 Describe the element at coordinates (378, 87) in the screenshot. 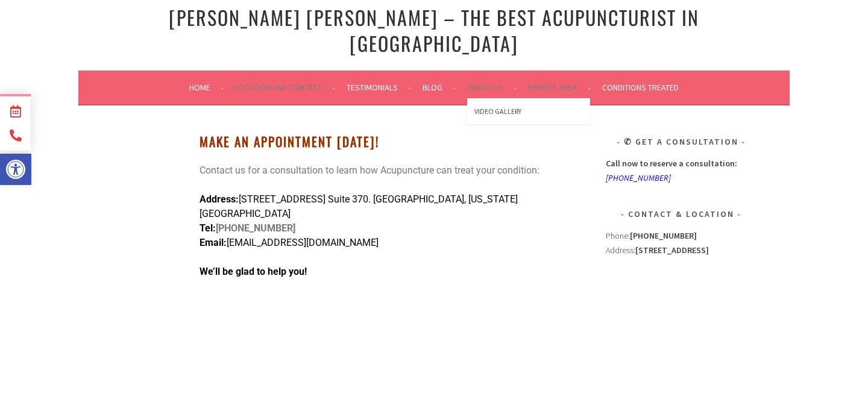

I see `a: Testimonials` at that location.